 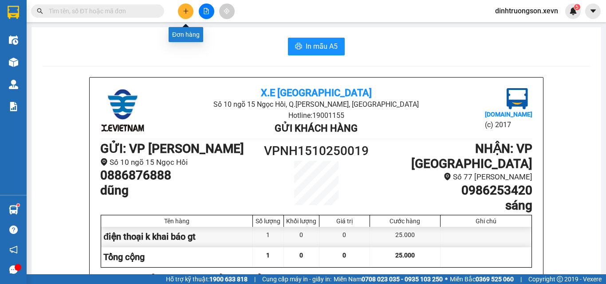 I want to click on h1: dũng, so click(x=181, y=191).